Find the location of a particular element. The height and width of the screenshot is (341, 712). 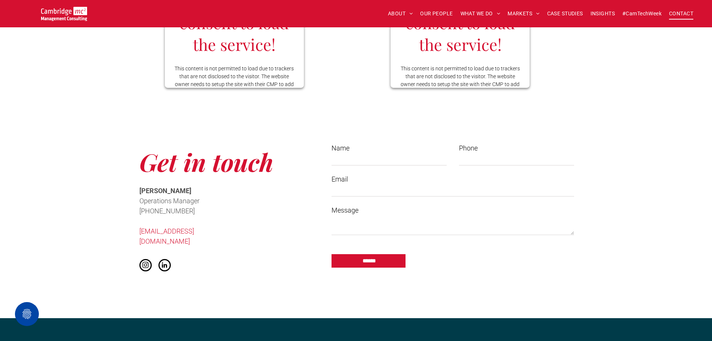

a: CASE STUDIES is located at coordinates (565, 13).